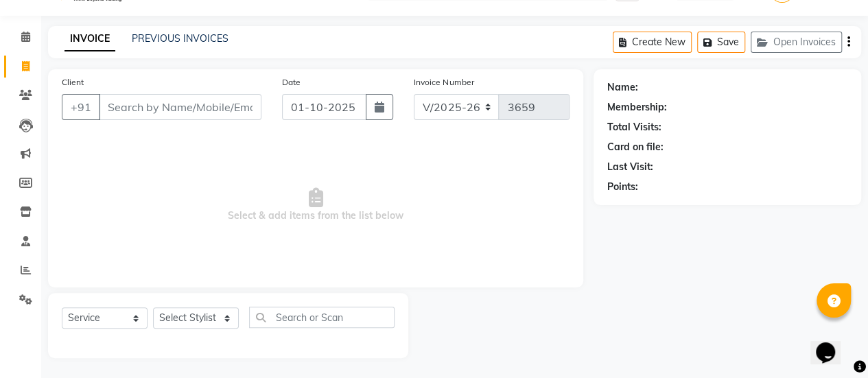 The width and height of the screenshot is (868, 378). What do you see at coordinates (721, 42) in the screenshot?
I see `button: Save` at bounding box center [721, 42].